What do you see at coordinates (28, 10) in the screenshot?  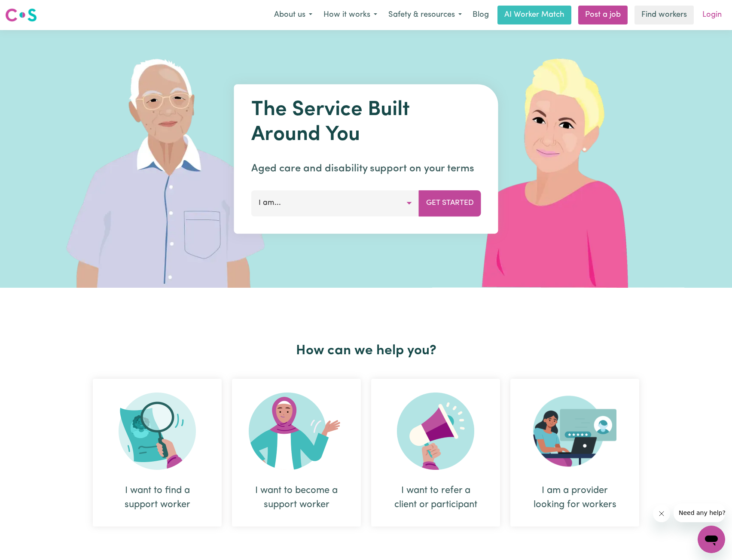 I see `span: Need any help?` at bounding box center [28, 10].